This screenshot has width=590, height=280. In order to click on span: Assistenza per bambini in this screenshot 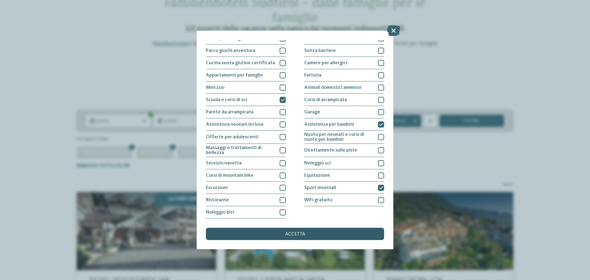, I will do `click(329, 124)`.